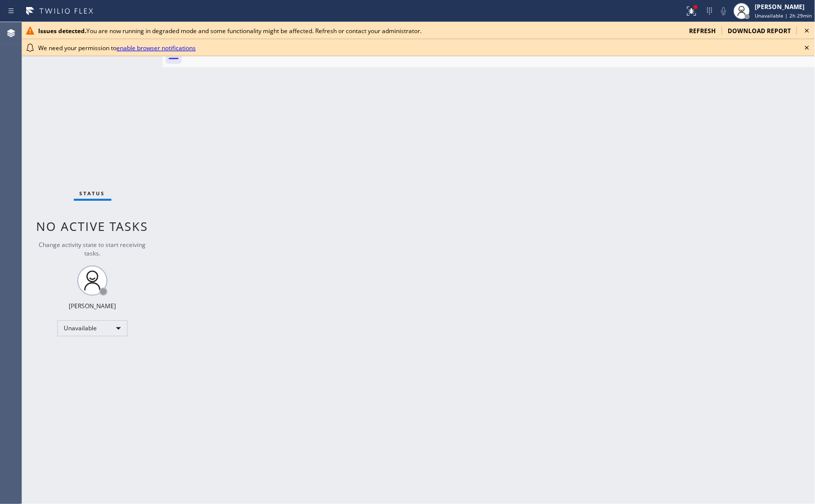 Image resolution: width=815 pixels, height=504 pixels. I want to click on span: Change activity state to start receiving tasks., so click(93, 249).